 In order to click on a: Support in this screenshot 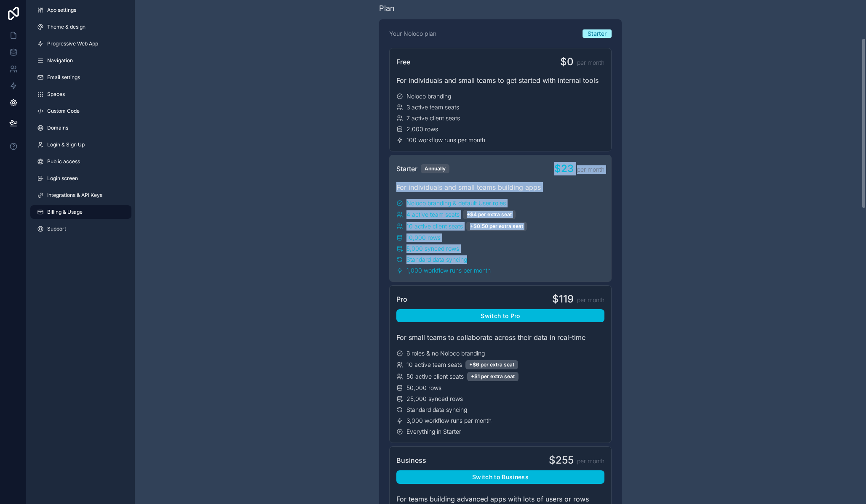, I will do `click(81, 229)`.